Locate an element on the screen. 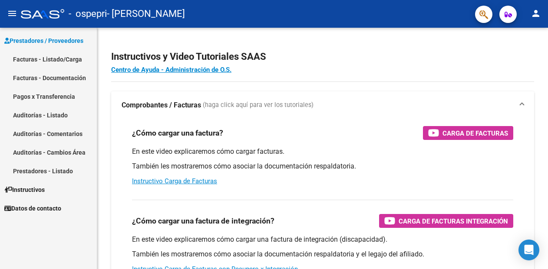 This screenshot has height=269, width=548. h3: ¿Cómo cargar una factura de integración? is located at coordinates (203, 221).